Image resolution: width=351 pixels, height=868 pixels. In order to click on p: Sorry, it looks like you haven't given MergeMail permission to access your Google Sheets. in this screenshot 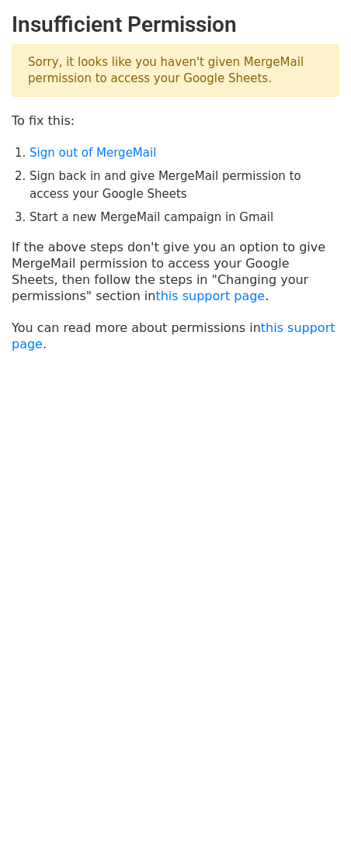, I will do `click(175, 70)`.